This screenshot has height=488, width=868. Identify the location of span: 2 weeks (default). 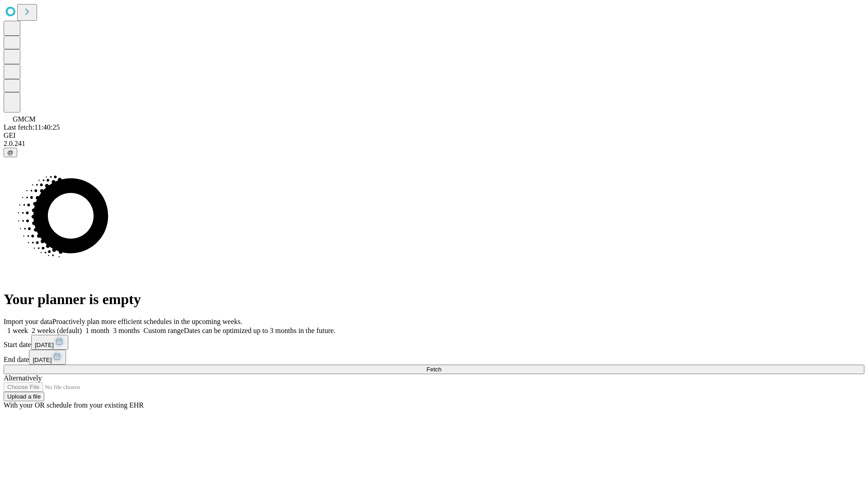
(56, 330).